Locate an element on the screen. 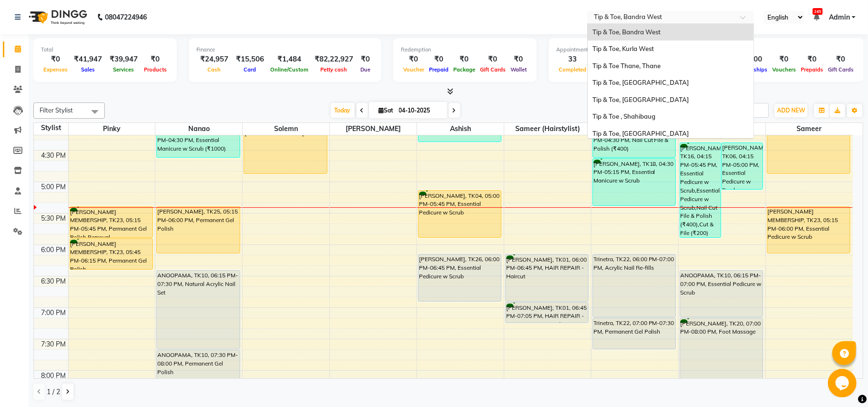  span: ADD NEW is located at coordinates (791, 110).